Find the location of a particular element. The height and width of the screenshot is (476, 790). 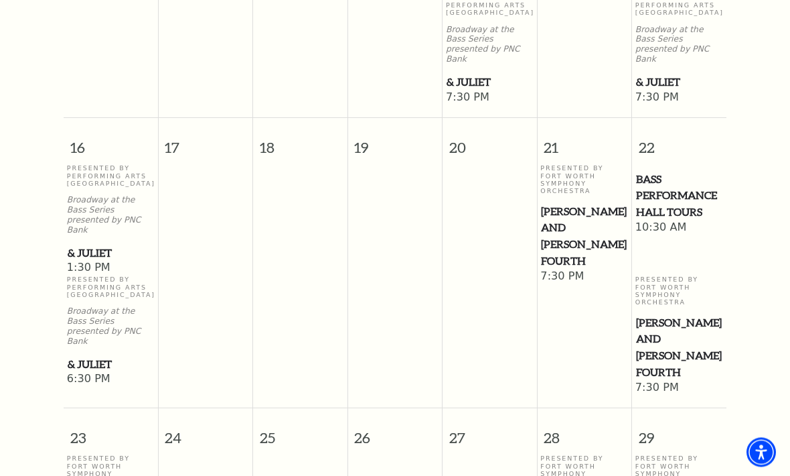

span: 27 is located at coordinates (490, 431).